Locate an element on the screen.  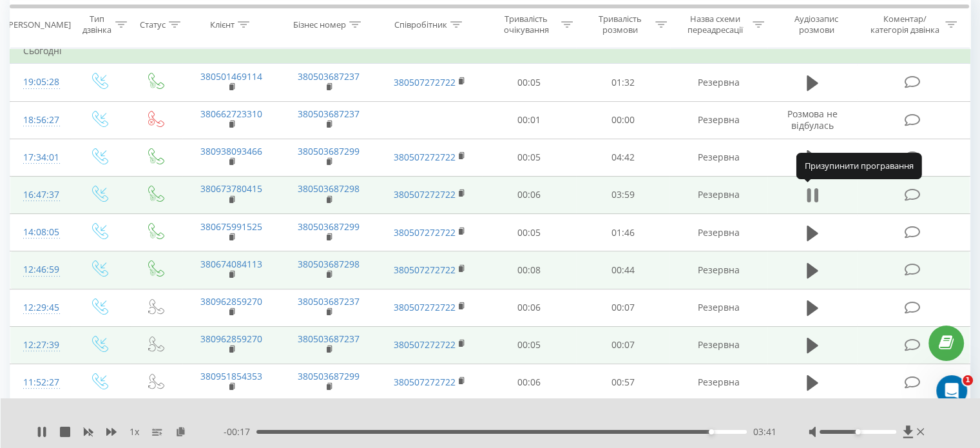
a: 380673780415 is located at coordinates (231, 188).